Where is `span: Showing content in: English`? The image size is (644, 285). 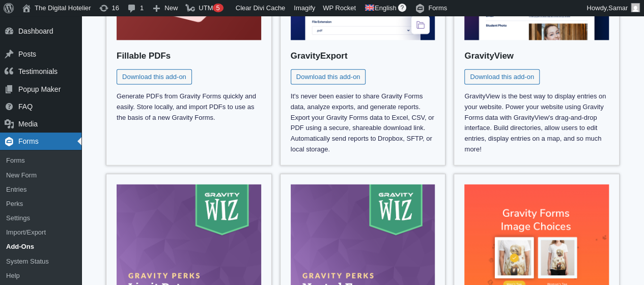 span: Showing content in: English is located at coordinates (381, 8).